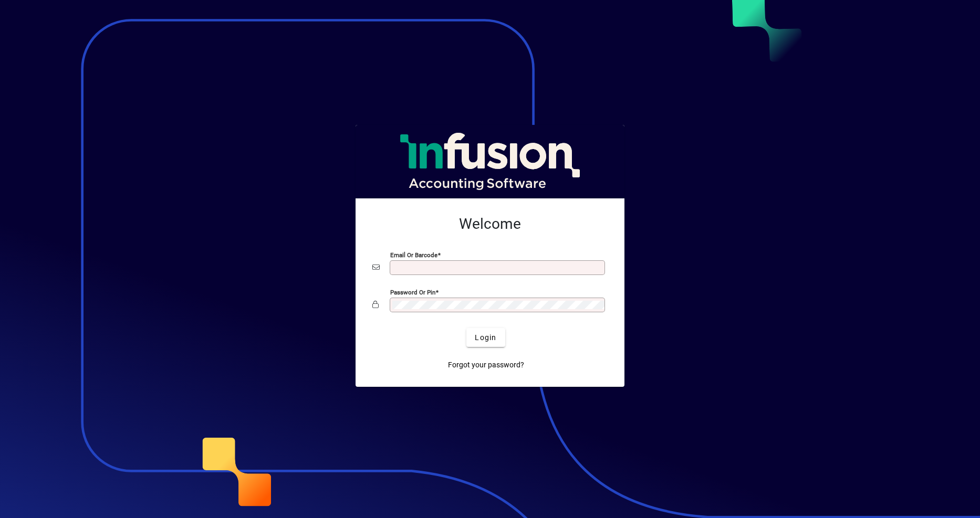 The image size is (980, 518). I want to click on span: Login, so click(486, 337).